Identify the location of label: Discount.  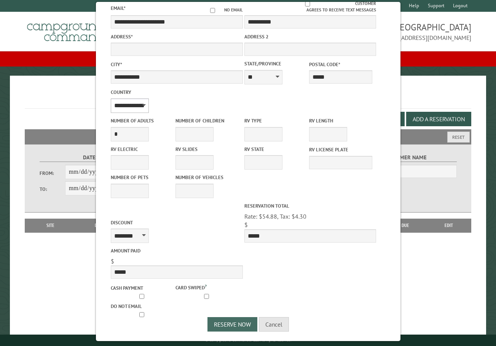
(176, 222).